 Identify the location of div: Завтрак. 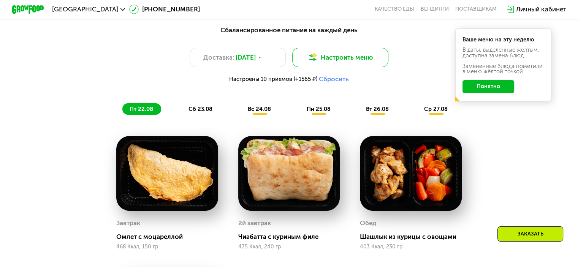
(128, 224).